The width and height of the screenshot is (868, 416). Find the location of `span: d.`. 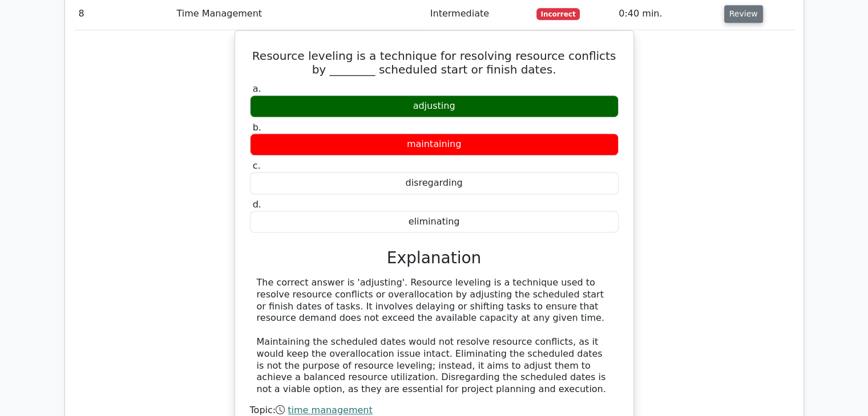

span: d. is located at coordinates (257, 205).